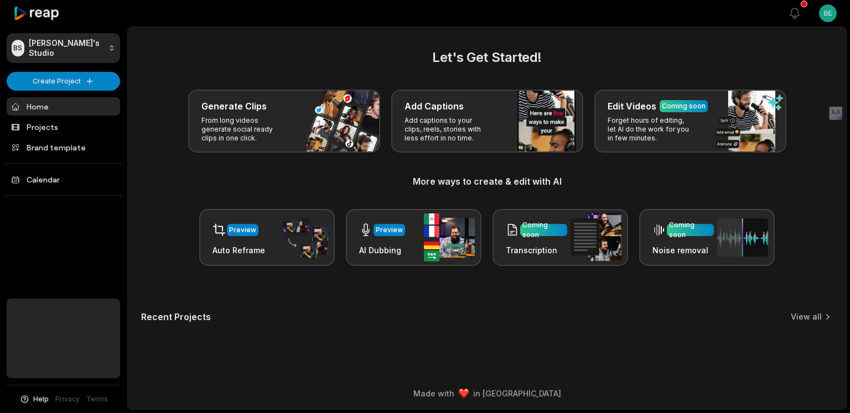  Describe the element at coordinates (303, 238) in the screenshot. I see `img: auto_reframe.png` at that location.